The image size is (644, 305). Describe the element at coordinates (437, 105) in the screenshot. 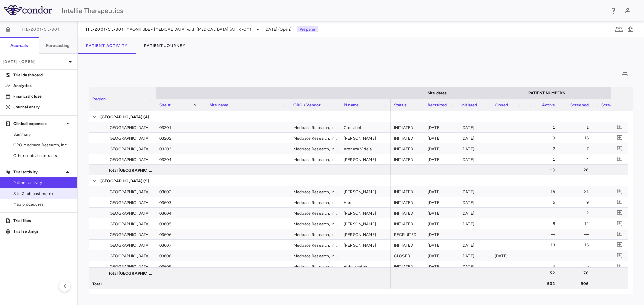

I see `span: Recruited` at that location.